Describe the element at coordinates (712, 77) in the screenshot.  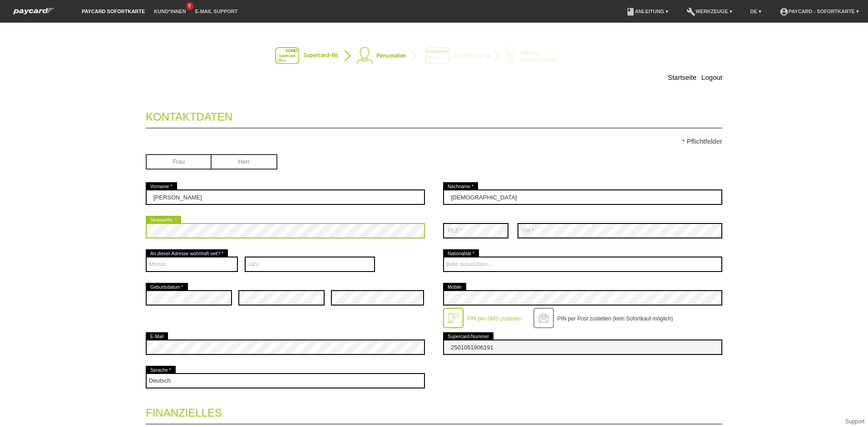
I see `a: Logout` at that location.